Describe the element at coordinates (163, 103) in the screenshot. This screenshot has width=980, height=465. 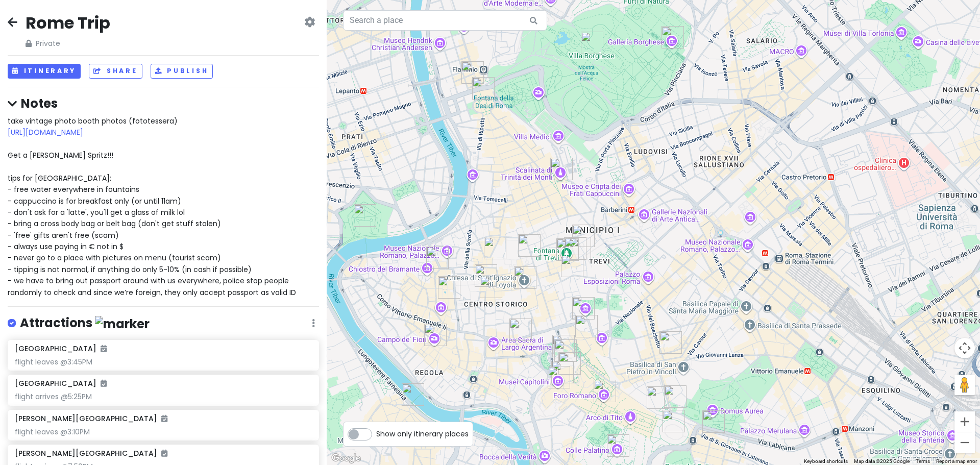
I see `h4: Notes` at that location.